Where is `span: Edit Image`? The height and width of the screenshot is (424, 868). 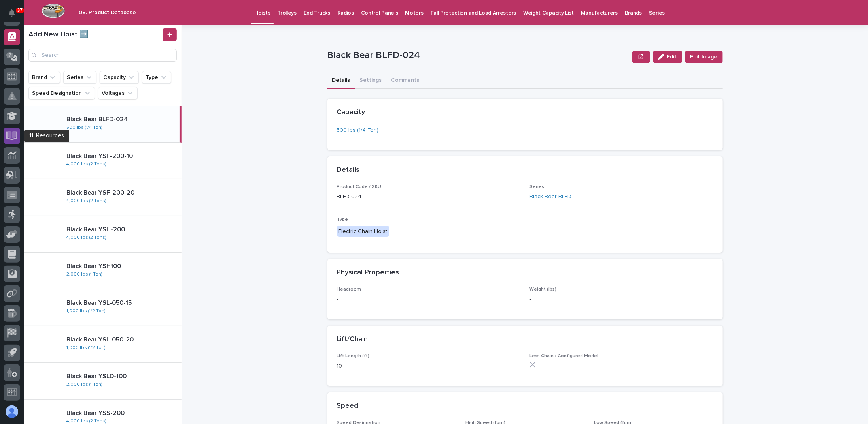 span: Edit Image is located at coordinates (704, 57).